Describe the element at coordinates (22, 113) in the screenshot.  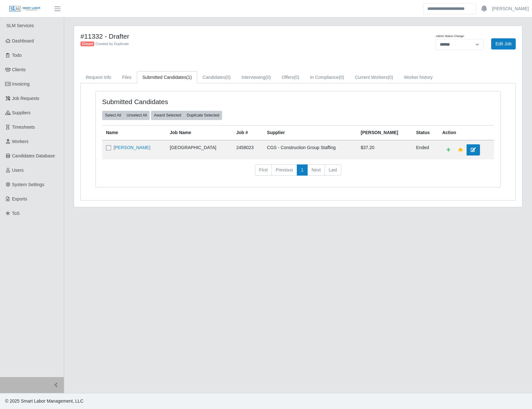
I see `span: Suppliers` at that location.